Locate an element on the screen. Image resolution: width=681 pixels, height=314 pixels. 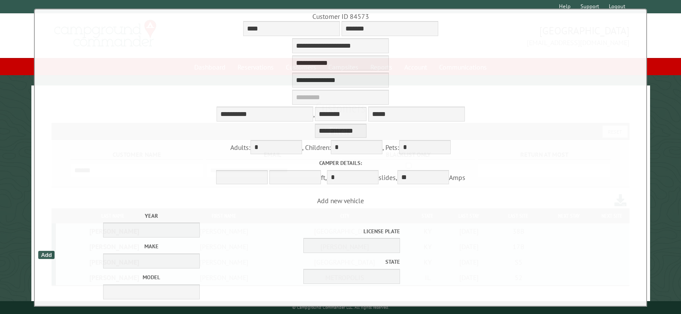
label: Make is located at coordinates (151, 246).